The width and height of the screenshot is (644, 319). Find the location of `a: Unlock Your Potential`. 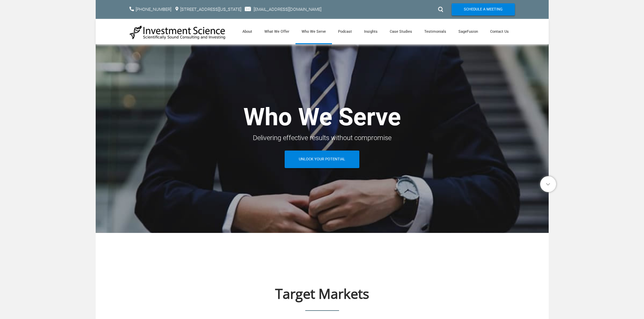

a: Unlock Your Potential is located at coordinates (322, 160).